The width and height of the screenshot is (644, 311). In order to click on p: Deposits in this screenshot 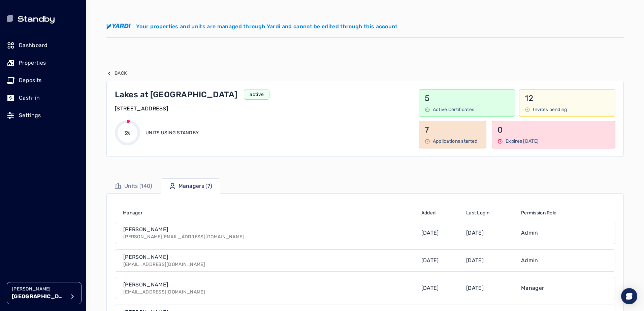, I will do `click(30, 81)`.